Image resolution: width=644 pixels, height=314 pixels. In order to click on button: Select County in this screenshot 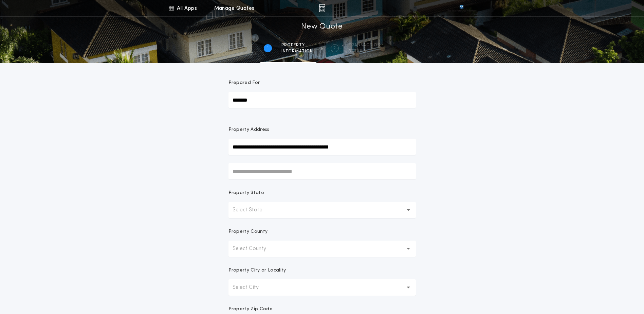, I will do `click(322, 249)`.